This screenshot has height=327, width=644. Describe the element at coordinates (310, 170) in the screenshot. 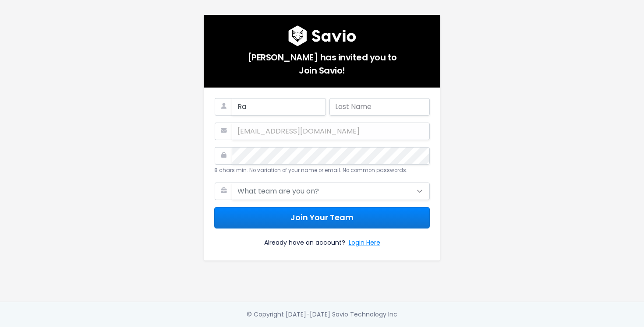

I see `small: 8 chars min. No variation of your name or email. No common passwords.` at that location.